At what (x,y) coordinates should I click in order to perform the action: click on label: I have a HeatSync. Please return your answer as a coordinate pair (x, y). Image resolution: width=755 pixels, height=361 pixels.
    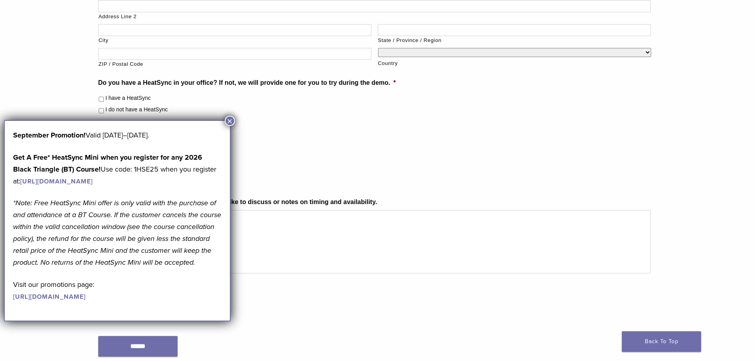
    Looking at the image, I should click on (128, 98).